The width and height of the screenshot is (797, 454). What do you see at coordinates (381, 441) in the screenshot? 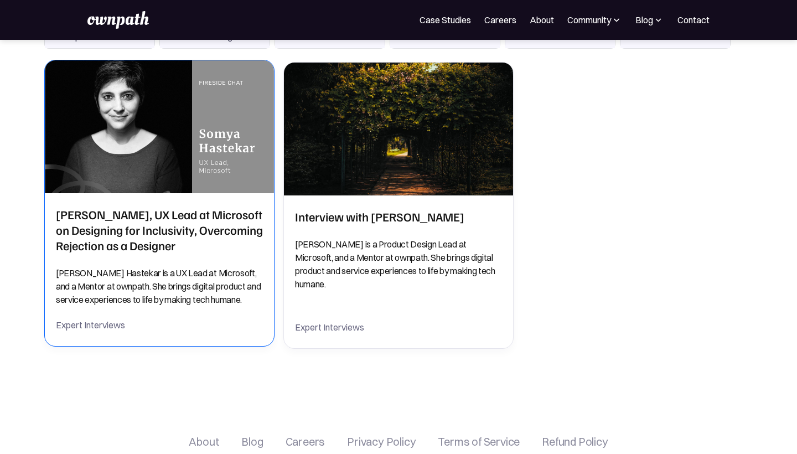
I see `div: Privacy Policy` at bounding box center [381, 441].